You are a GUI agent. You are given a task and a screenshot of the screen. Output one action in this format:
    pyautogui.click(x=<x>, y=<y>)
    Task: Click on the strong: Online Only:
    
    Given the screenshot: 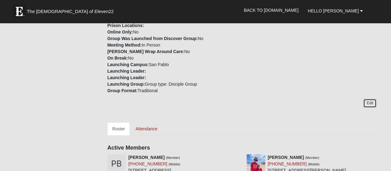 What is the action you would take?
    pyautogui.click(x=120, y=32)
    